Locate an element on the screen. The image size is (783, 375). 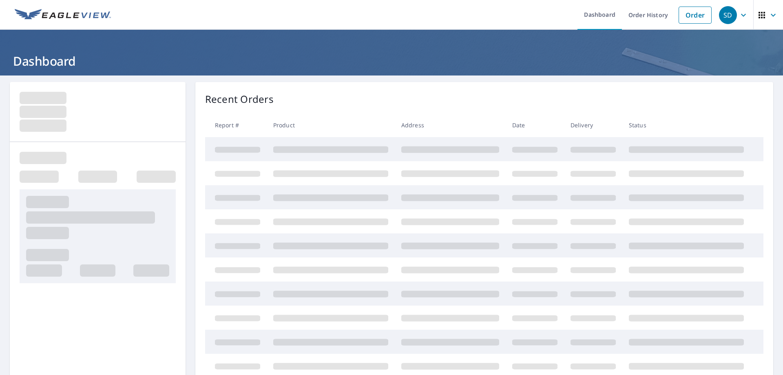
a: Order is located at coordinates (695, 15).